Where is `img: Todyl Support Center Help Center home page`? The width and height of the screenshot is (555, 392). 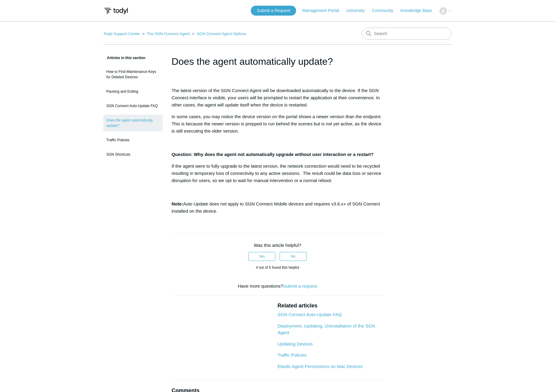
img: Todyl Support Center Help Center home page is located at coordinates (116, 11).